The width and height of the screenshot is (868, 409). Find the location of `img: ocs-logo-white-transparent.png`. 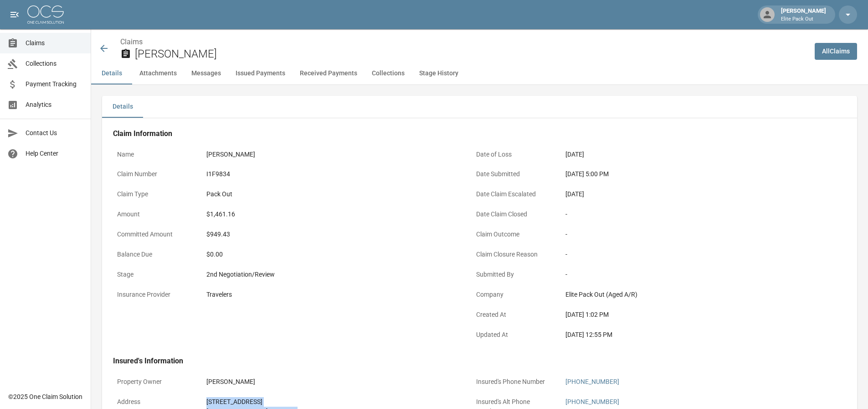

img: ocs-logo-white-transparent.png is located at coordinates (46, 14).